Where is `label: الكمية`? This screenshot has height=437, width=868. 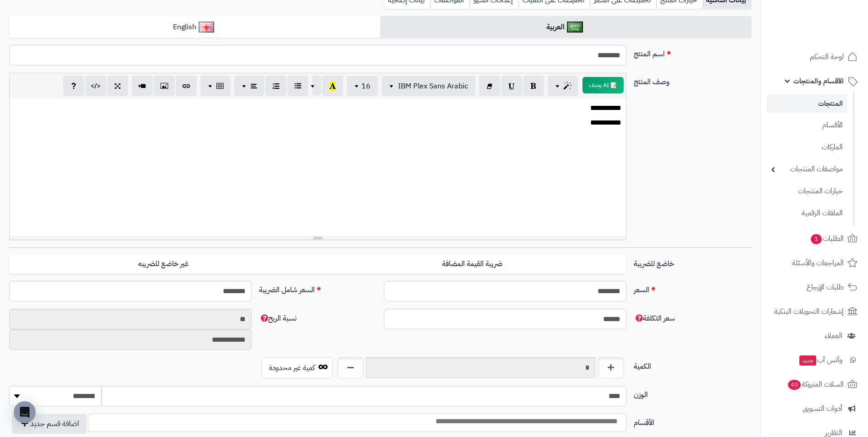 label: الكمية is located at coordinates (692, 364).